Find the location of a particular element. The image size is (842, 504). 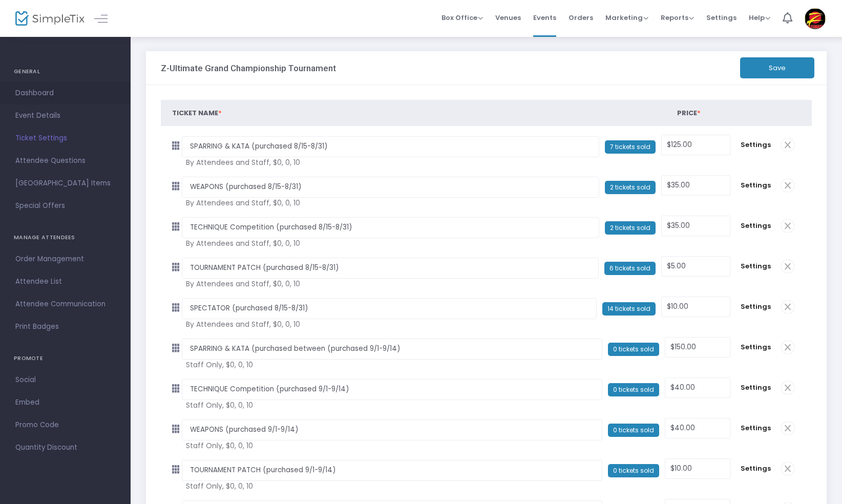

span: Social is located at coordinates (65, 380).